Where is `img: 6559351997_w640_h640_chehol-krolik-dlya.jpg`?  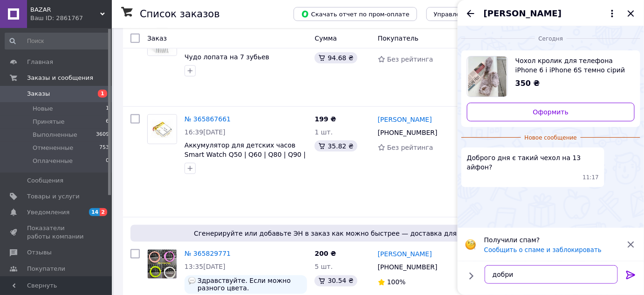
img: 6559351997_w640_h640_chehol-krolik-dlya.jpg is located at coordinates (487, 77).